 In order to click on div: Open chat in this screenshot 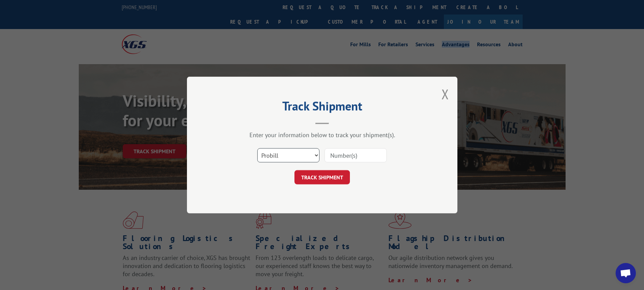, I will do `click(625, 273)`.